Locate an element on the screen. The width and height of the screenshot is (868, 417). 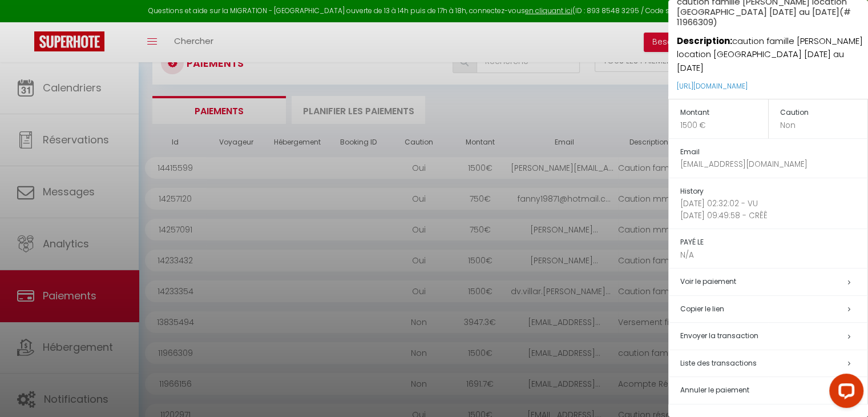
p: Non is located at coordinates (825, 125).